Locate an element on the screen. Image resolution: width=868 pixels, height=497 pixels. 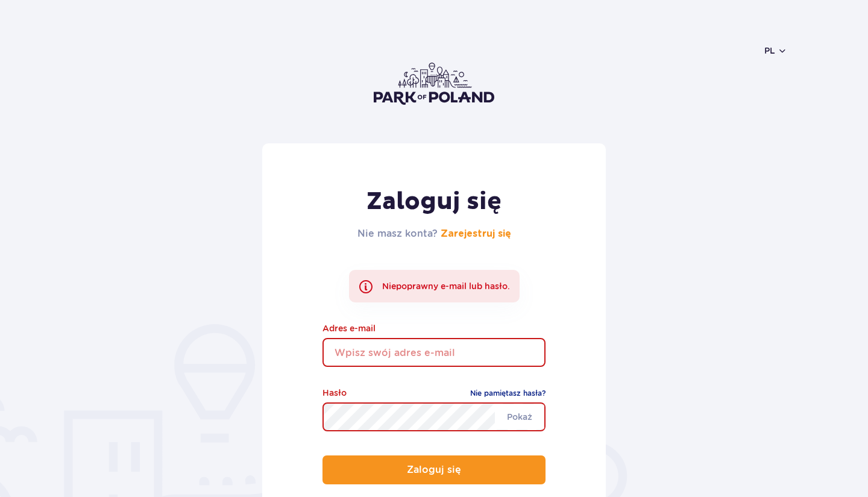
p: Zaloguj się is located at coordinates (434, 469).